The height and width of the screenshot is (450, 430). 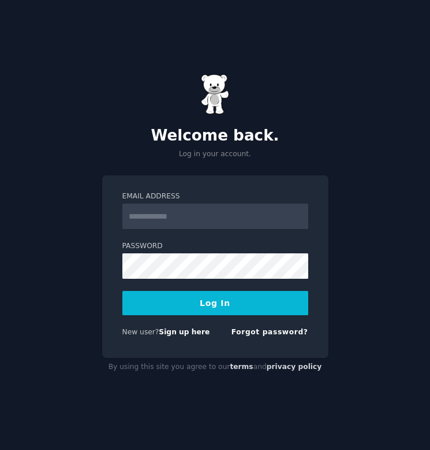 I want to click on h2: Welcome back., so click(x=216, y=136).